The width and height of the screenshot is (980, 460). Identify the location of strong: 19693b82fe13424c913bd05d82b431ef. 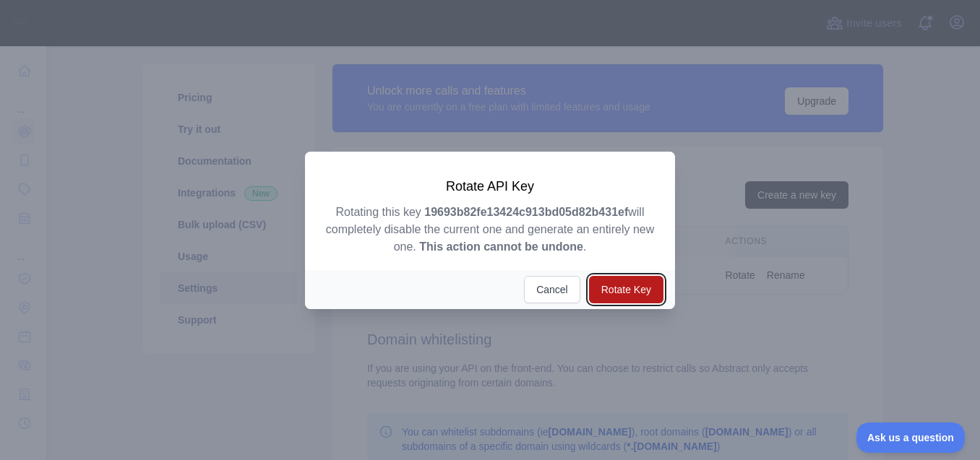
(526, 211).